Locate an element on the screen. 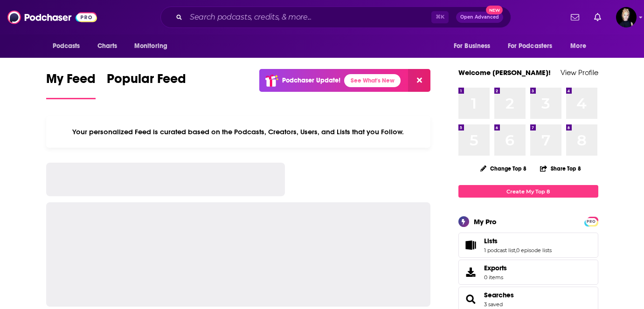  span: Searches is located at coordinates (499, 295).